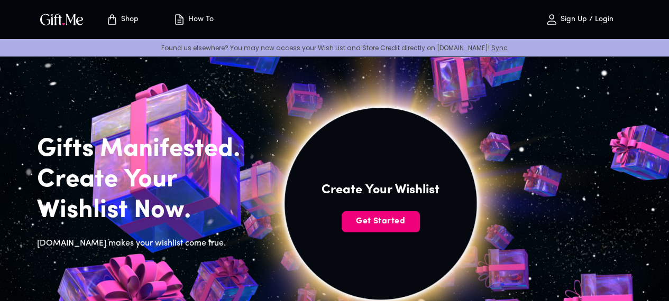 This screenshot has height=301, width=669. Describe the element at coordinates (380, 190) in the screenshot. I see `h4: Create Your Wishlist` at that location.